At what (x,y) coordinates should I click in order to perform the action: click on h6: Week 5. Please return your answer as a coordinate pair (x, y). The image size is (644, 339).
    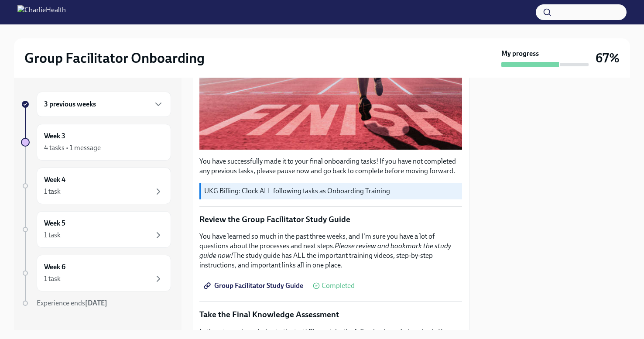
    Looking at the image, I should click on (54, 223).